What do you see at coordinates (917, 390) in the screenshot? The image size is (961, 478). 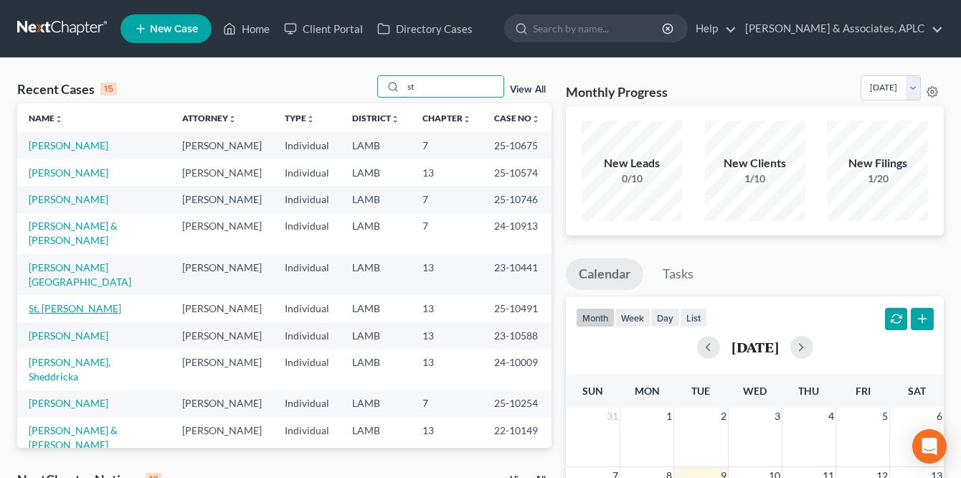 I see `span: Sat` at bounding box center [917, 390].